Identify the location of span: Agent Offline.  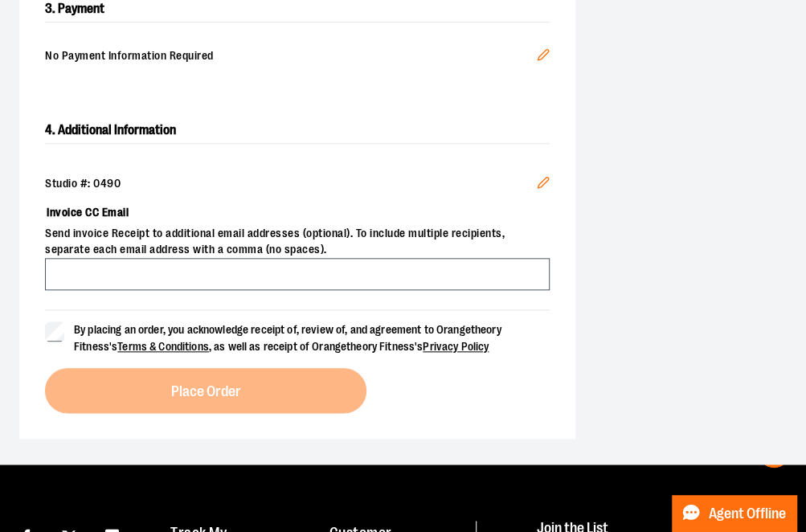
(748, 514).